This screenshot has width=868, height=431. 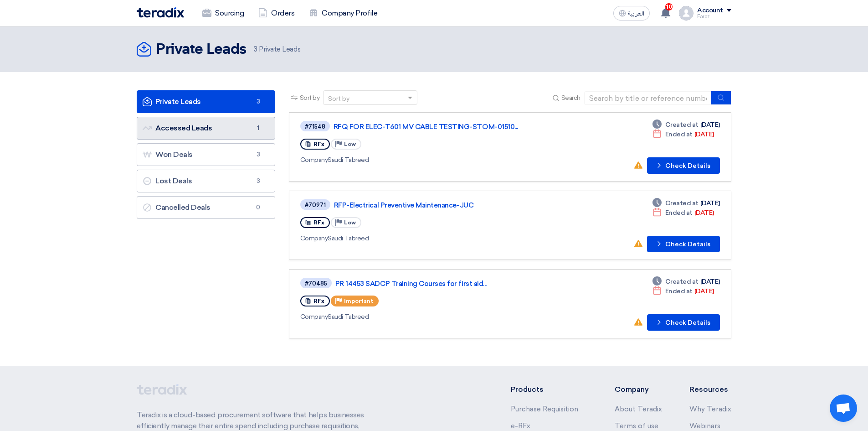 I want to click on a: Lost Deals3, so click(x=206, y=181).